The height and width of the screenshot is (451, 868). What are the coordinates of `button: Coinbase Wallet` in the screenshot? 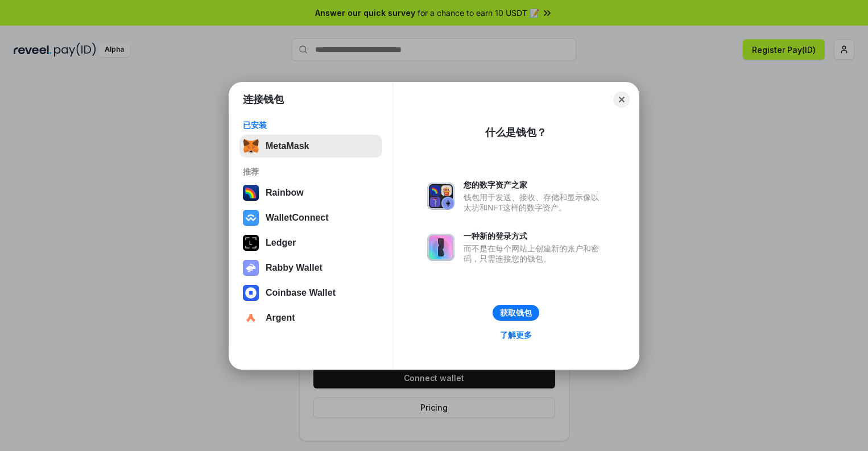 It's located at (310, 293).